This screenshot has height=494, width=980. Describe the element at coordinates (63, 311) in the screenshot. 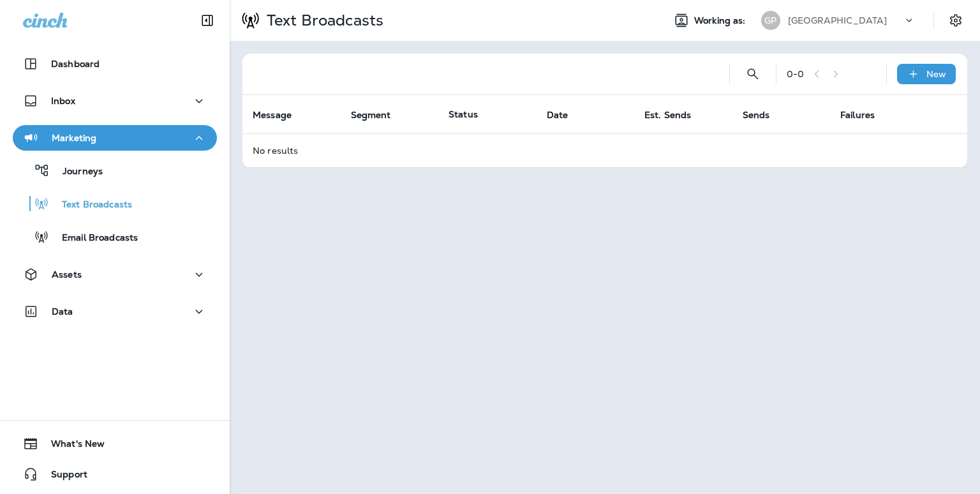

I see `p: Data` at that location.